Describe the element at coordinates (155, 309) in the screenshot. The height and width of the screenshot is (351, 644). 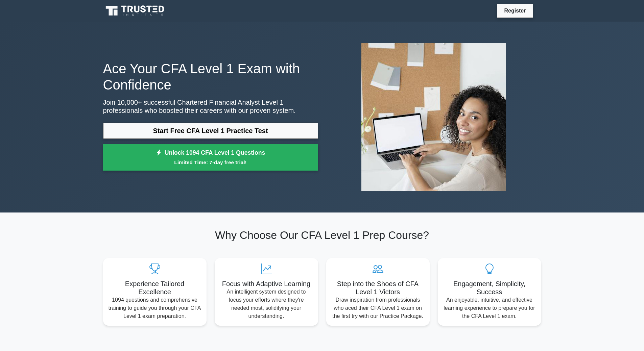
I see `p: 1094 questions and comprehensive training to guide you through your CFA Level 1 exam preparation.` at that location.